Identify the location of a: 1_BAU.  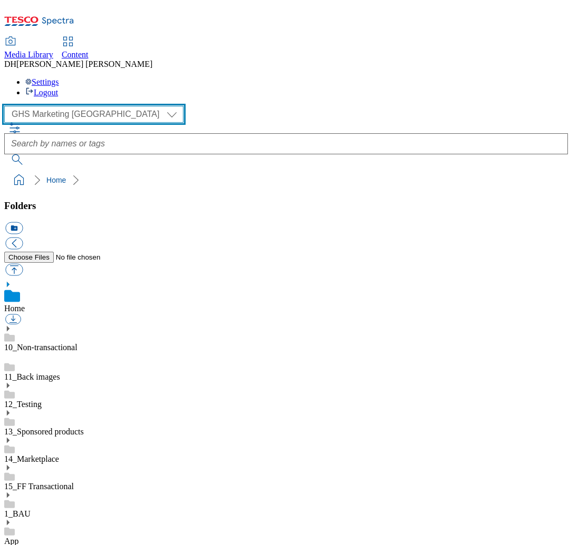
(17, 514).